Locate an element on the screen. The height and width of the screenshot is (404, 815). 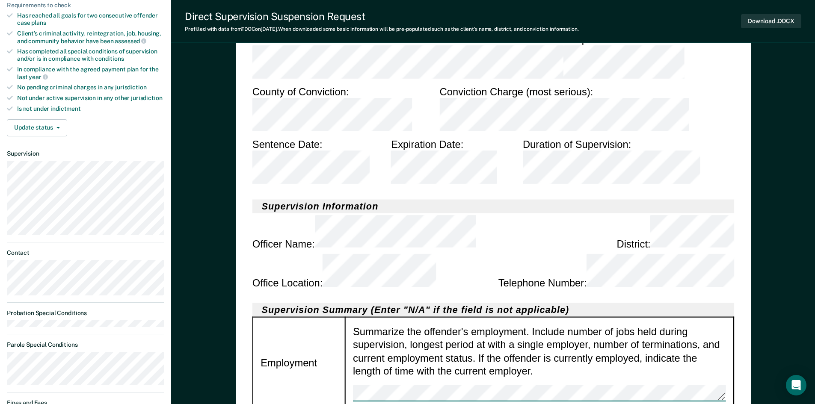
div: Sentence Date : is located at coordinates (321, 162).